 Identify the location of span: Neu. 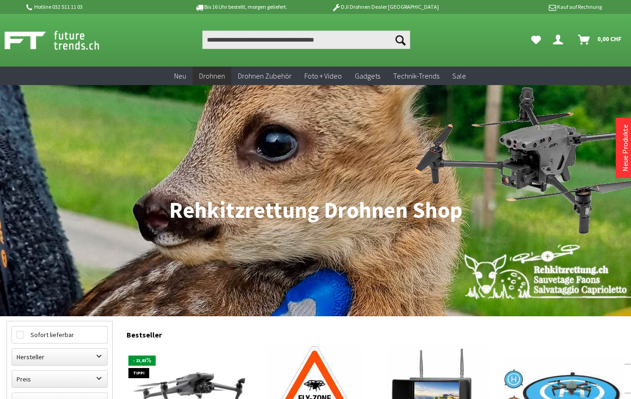
(180, 76).